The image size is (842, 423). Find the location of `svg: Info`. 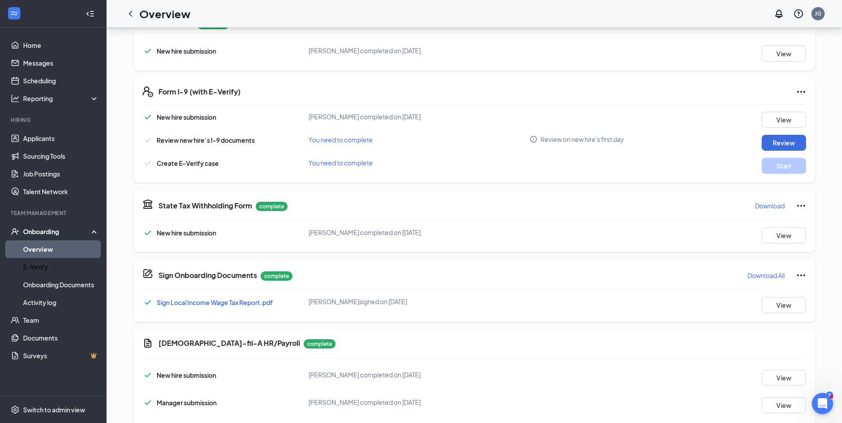

svg: Info is located at coordinates (534, 139).